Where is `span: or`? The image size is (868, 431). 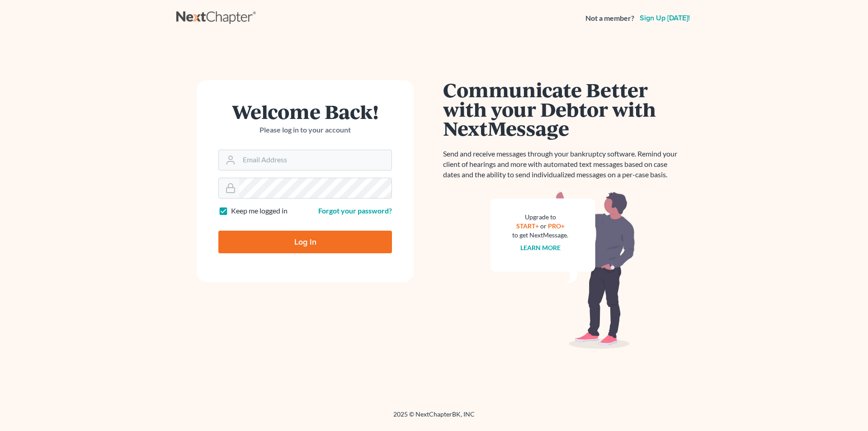 span: or is located at coordinates (544, 226).